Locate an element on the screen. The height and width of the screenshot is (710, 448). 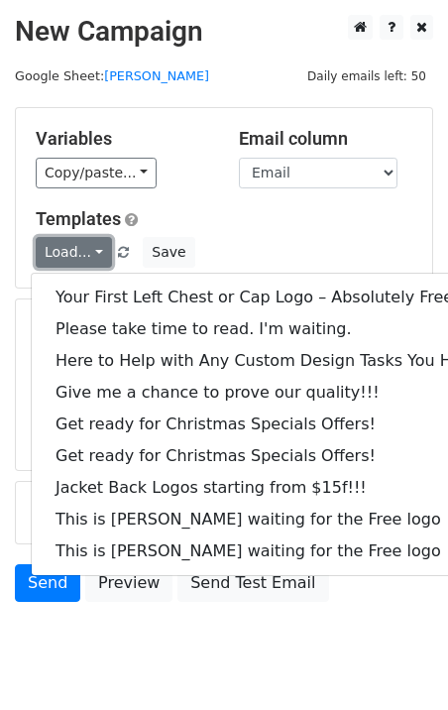
a: Load... is located at coordinates (73, 252).